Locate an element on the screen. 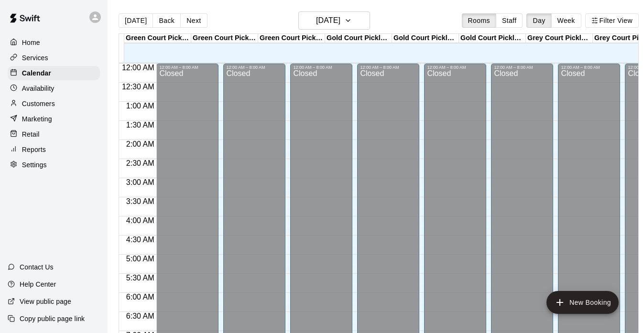 The width and height of the screenshot is (644, 333). div: Retail is located at coordinates (53, 134).